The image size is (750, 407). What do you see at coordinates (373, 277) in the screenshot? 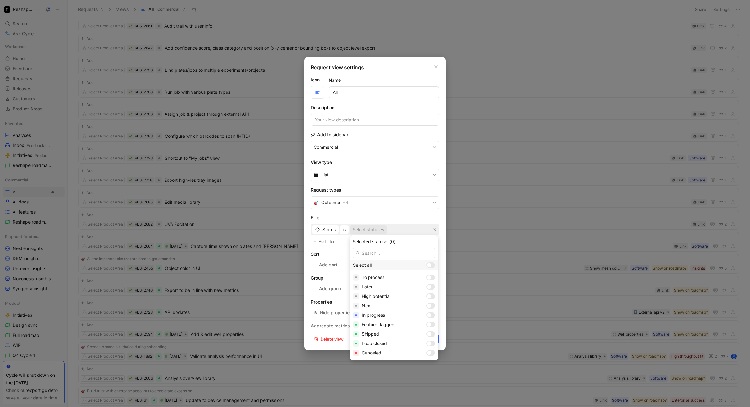
I see `span: To process` at bounding box center [373, 277].